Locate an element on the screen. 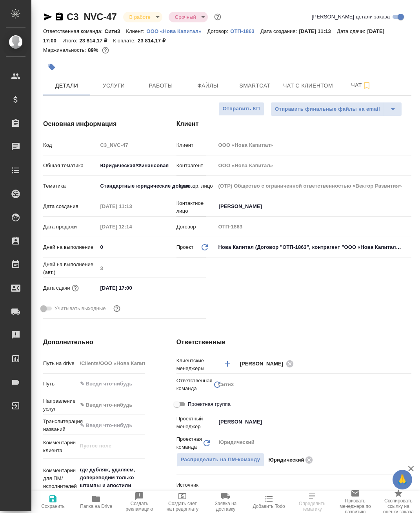 The width and height of the screenshot is (420, 513). button: Доп статусы указывают на важность/срочность заказа is located at coordinates (218, 17).